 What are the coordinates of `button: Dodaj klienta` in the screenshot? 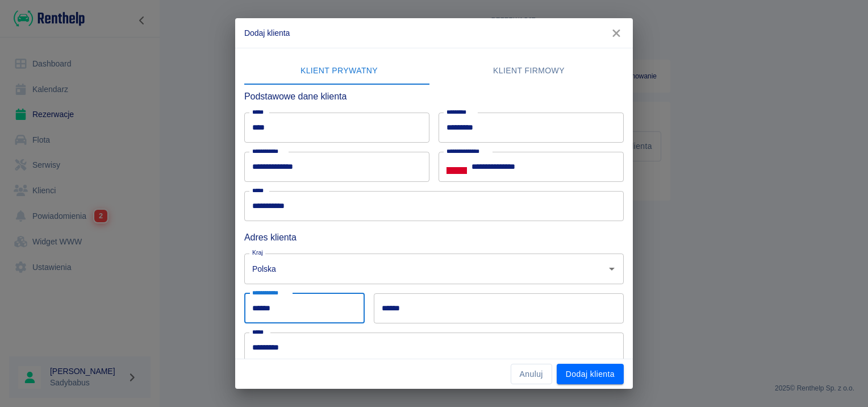 It's located at (590, 374).